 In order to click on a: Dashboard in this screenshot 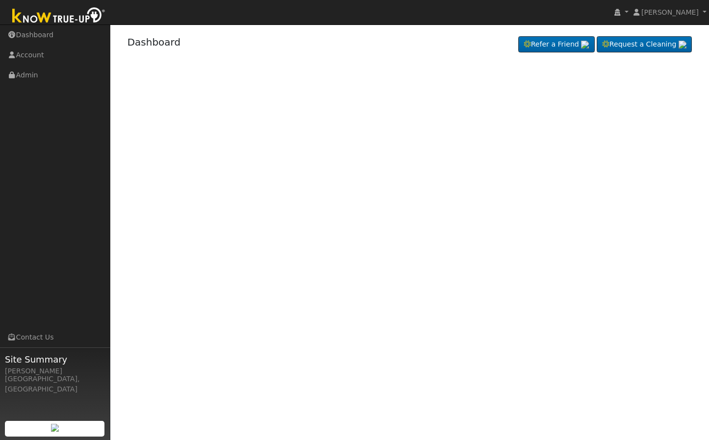, I will do `click(154, 42)`.